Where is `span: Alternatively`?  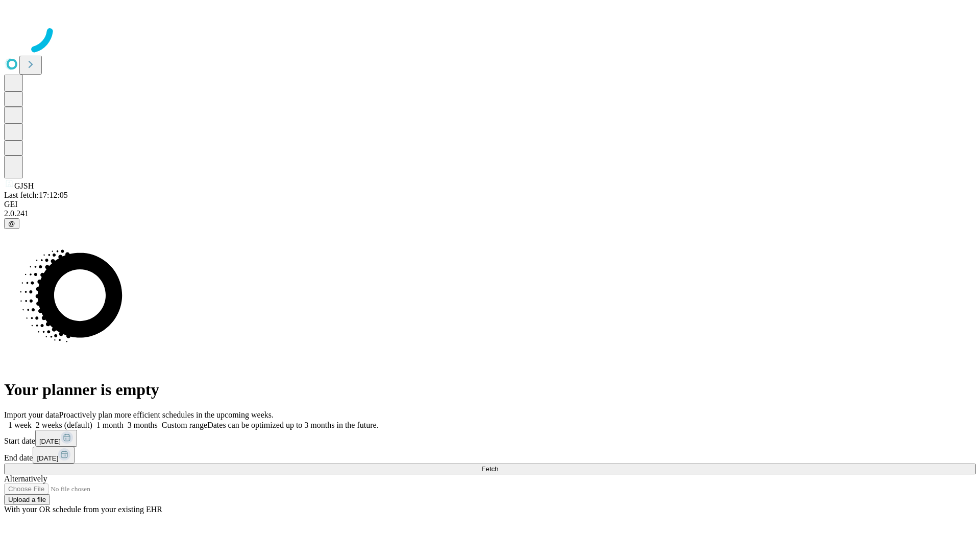 span: Alternatively is located at coordinates (25, 478).